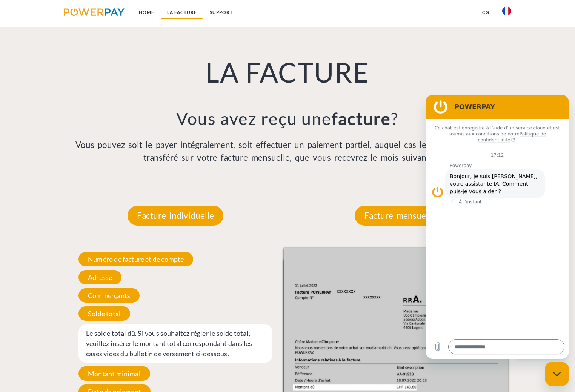  Describe the element at coordinates (175, 216) in the screenshot. I see `p: Facture individuelle` at that location.